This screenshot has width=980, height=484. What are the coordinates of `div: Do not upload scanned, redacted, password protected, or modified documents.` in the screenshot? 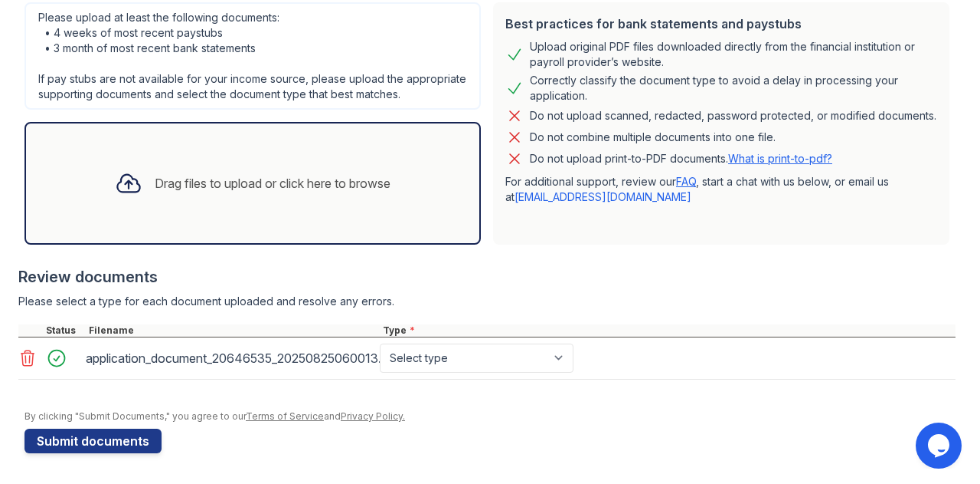 It's located at (733, 116).